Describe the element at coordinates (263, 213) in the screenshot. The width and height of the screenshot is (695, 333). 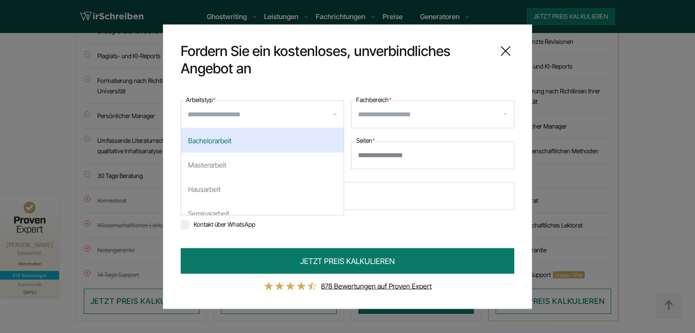
I see `div: Seminararbeit` at that location.